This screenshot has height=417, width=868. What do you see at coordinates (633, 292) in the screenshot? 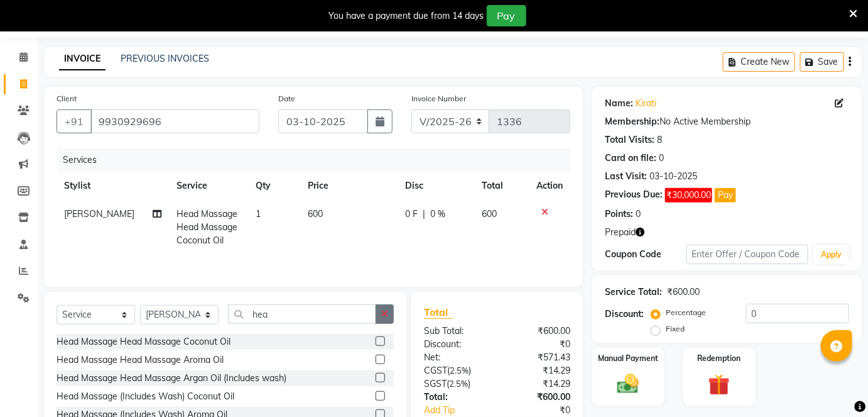
I see `div: Service Total:` at bounding box center [633, 292].